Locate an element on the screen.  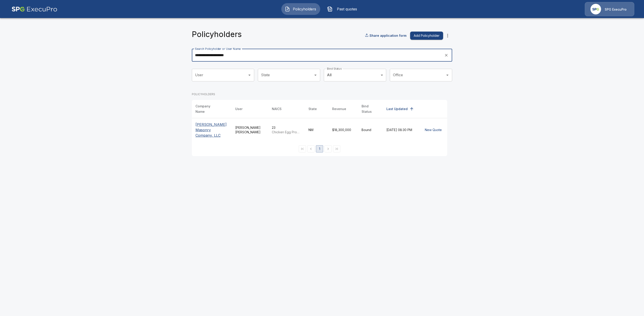
p: SPG ExecuPro is located at coordinates (615, 9).